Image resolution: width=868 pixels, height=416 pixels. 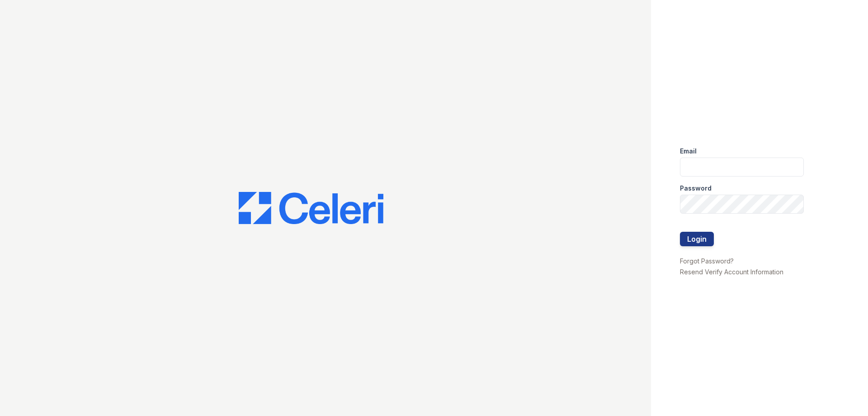 I want to click on a: Forgot Password?, so click(x=707, y=260).